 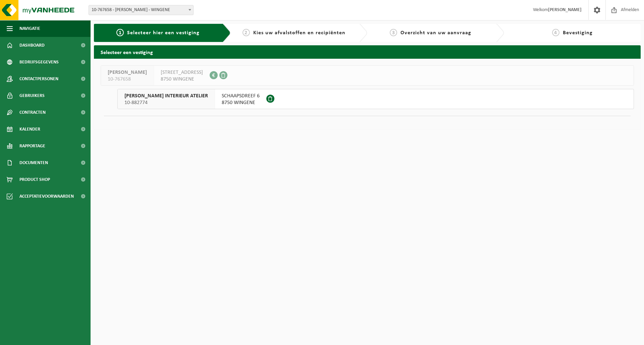 What do you see at coordinates (577, 33) in the screenshot?
I see `span: Bevestiging` at bounding box center [577, 33].